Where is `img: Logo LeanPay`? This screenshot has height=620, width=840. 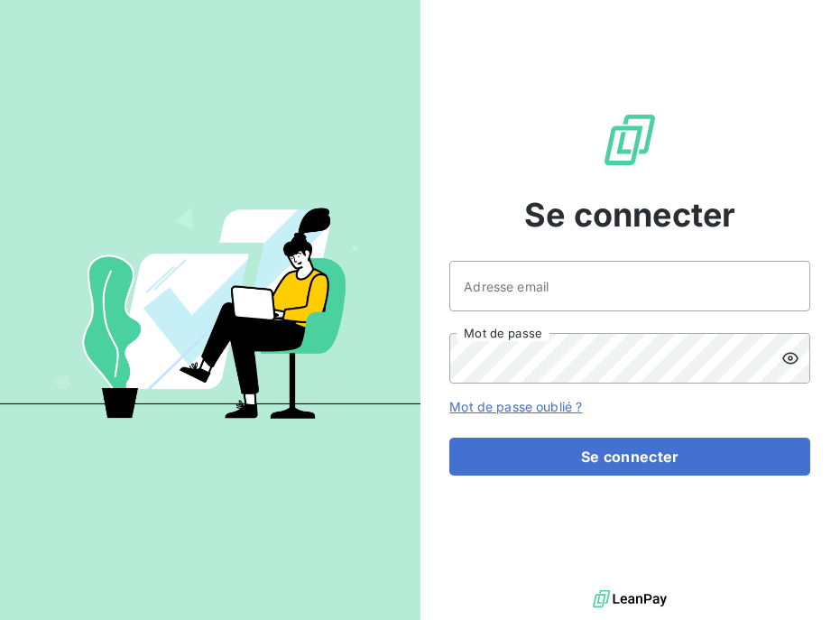 img: Logo LeanPay is located at coordinates (630, 140).